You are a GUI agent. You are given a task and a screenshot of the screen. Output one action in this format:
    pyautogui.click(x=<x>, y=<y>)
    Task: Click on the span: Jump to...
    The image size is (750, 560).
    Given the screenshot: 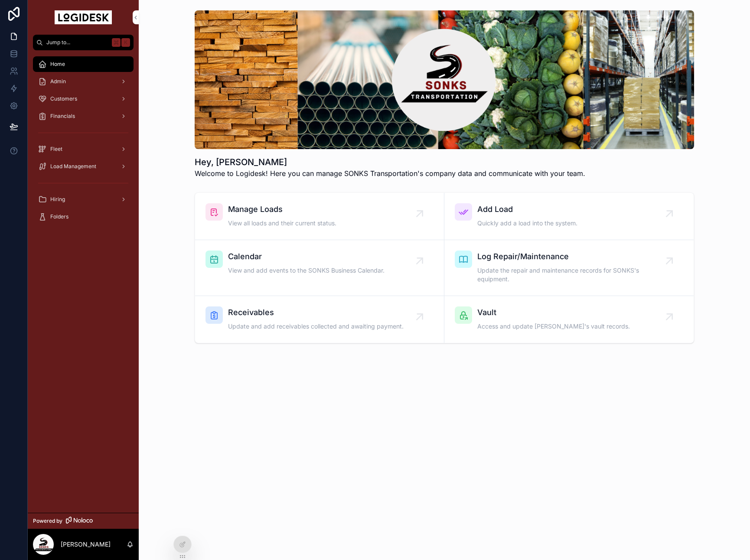 What is the action you would take?
    pyautogui.click(x=77, y=43)
    